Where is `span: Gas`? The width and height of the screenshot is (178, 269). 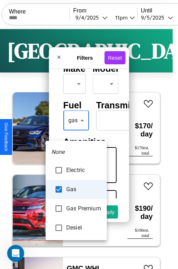
span: Gas is located at coordinates (84, 190).